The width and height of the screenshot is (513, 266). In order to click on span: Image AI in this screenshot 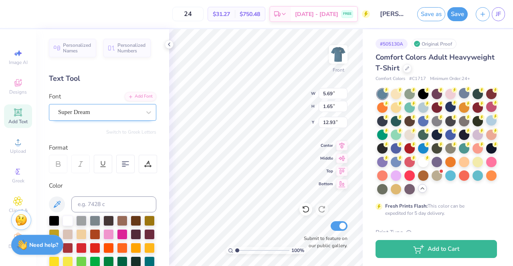, I will do `click(18, 62)`.